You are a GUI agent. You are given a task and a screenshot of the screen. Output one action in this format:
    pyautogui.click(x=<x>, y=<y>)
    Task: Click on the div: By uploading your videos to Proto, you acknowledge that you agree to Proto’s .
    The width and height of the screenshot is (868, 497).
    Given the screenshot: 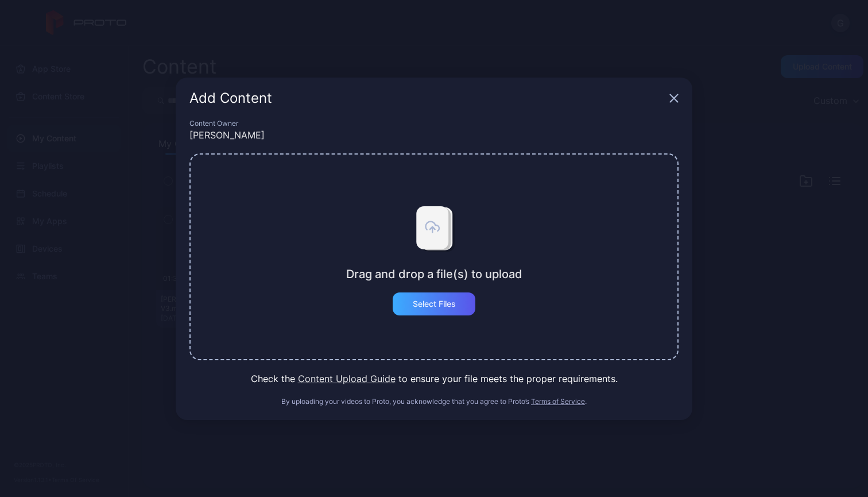 What is the action you would take?
    pyautogui.click(x=434, y=402)
    